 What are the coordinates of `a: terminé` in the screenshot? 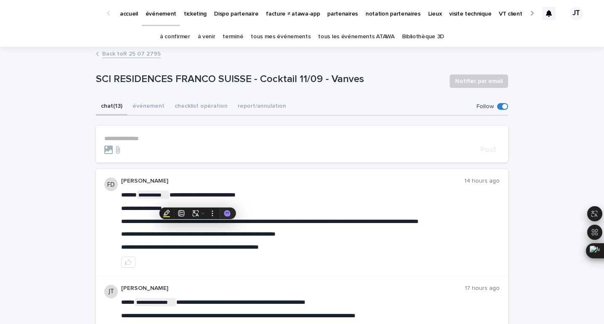 It's located at (233, 37).